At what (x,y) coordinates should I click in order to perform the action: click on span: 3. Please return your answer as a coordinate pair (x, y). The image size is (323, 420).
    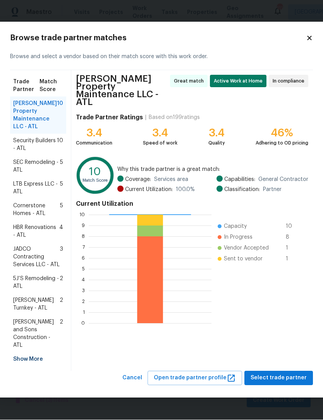
    Looking at the image, I should click on (62, 257).